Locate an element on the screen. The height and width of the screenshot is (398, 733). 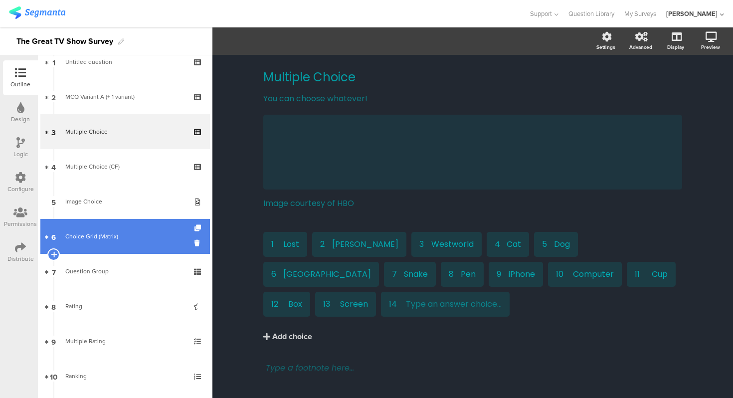
div: Lost is located at coordinates (291, 244).